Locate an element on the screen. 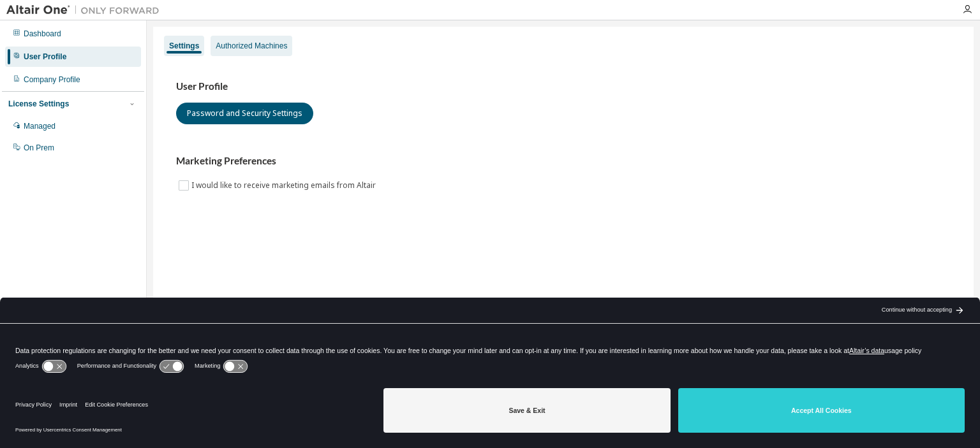  h3: User Profile is located at coordinates (563, 87).